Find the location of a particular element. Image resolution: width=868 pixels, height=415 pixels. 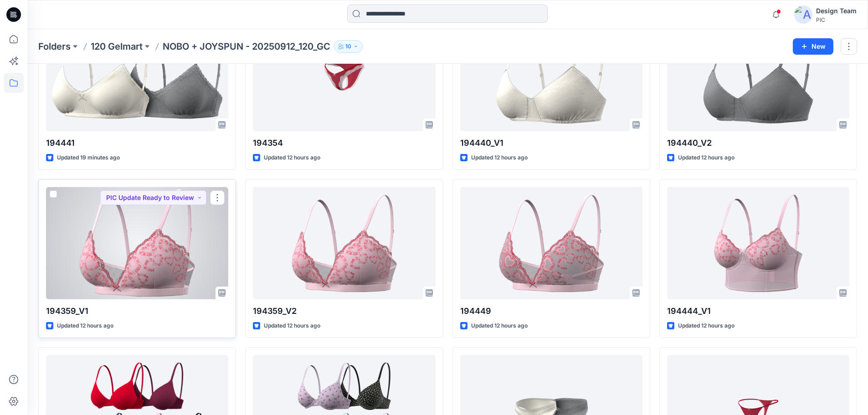

a: 194359_V2 is located at coordinates (344, 243).